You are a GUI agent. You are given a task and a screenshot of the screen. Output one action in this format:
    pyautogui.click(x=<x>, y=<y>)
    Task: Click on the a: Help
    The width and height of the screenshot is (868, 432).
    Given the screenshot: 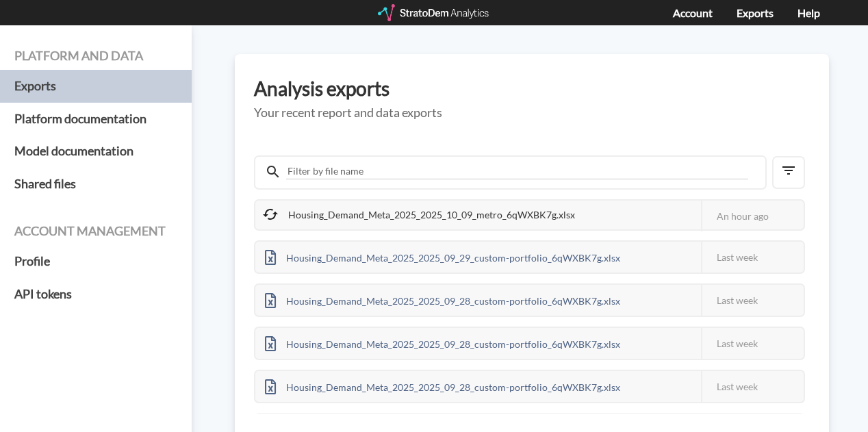 What is the action you would take?
    pyautogui.click(x=809, y=12)
    